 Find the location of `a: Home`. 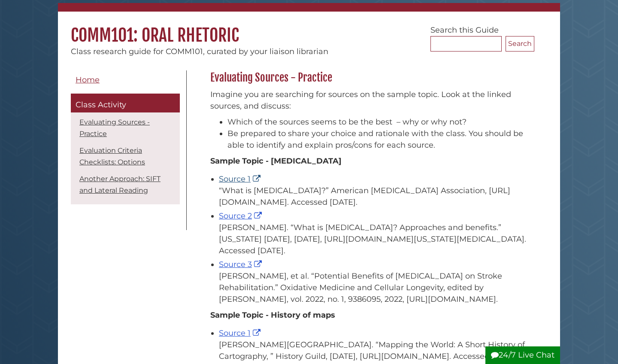

a: Home is located at coordinates (126, 80).